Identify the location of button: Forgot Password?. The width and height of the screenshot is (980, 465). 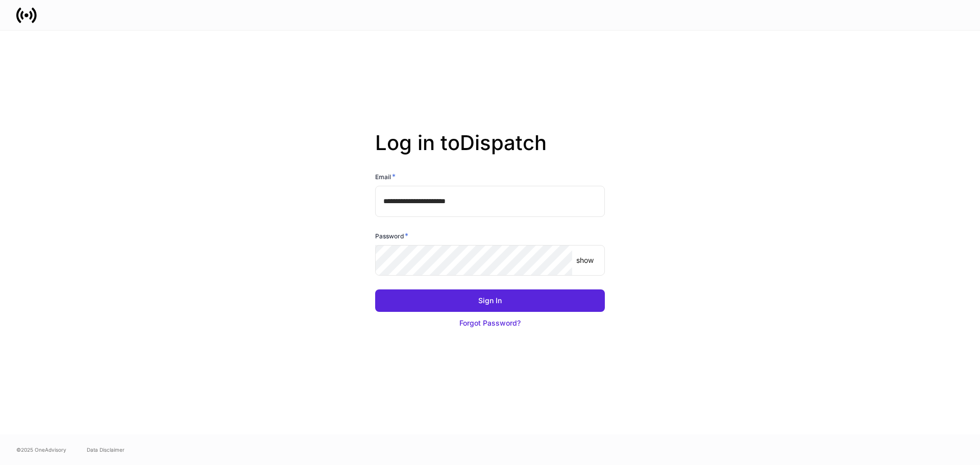
(490, 323).